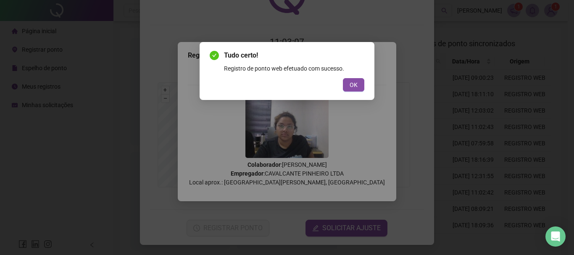 This screenshot has width=574, height=255. I want to click on div: Registro de ponto web efetuado com sucesso., so click(294, 69).